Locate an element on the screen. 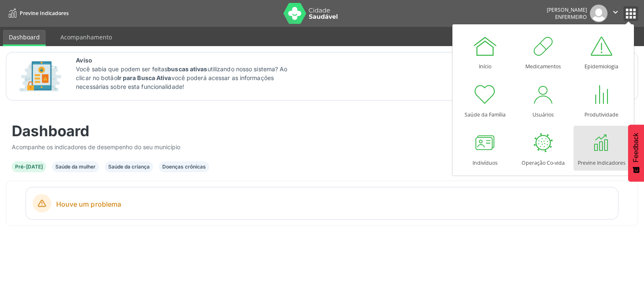  a: Epidemiologia is located at coordinates (602, 51).